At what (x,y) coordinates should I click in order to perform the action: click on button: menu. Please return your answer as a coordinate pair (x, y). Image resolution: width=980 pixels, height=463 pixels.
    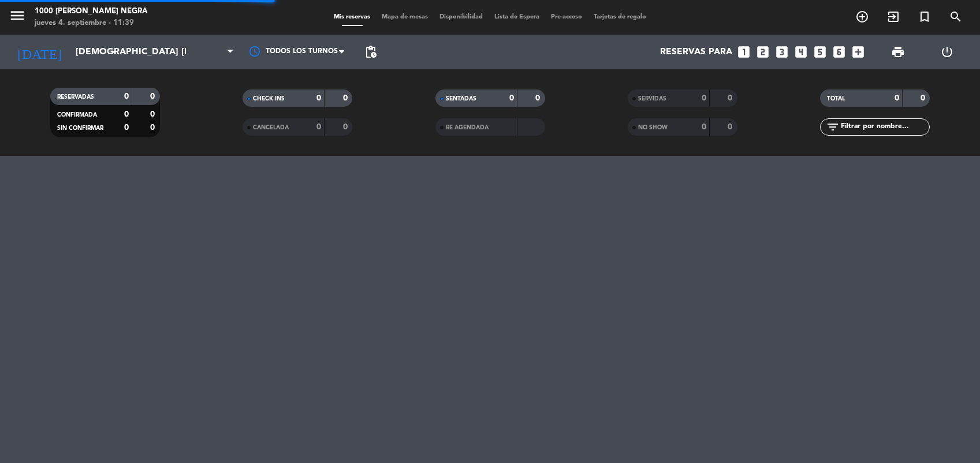
    Looking at the image, I should click on (17, 17).